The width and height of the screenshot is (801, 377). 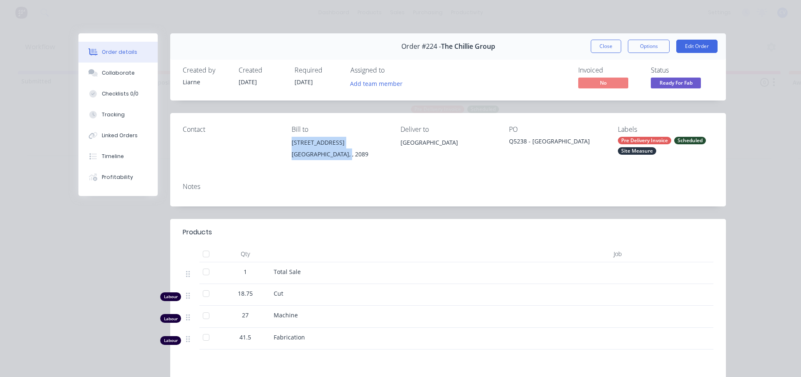 What do you see at coordinates (286, 315) in the screenshot?
I see `span: Machine` at bounding box center [286, 315].